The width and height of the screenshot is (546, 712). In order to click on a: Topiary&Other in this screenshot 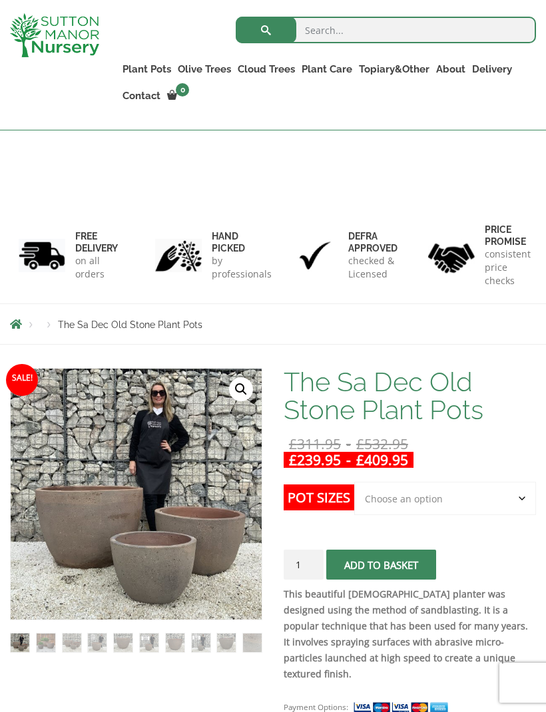, I will do `click(394, 69)`.